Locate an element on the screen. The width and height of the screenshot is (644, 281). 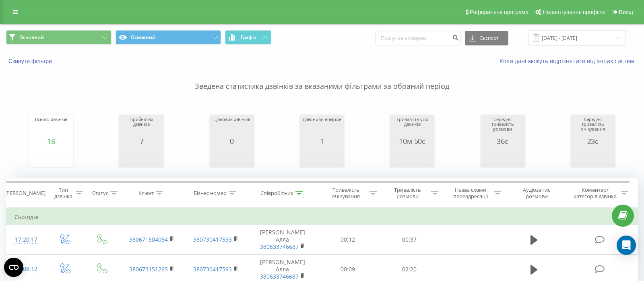
div: Середня тривалість очікування is located at coordinates (593, 127).